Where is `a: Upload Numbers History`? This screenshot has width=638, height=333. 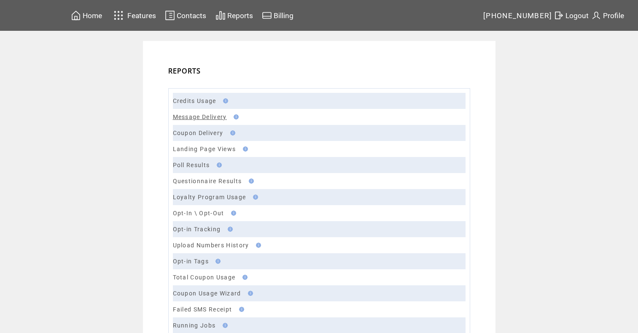
a: Upload Numbers History is located at coordinates (211, 245).